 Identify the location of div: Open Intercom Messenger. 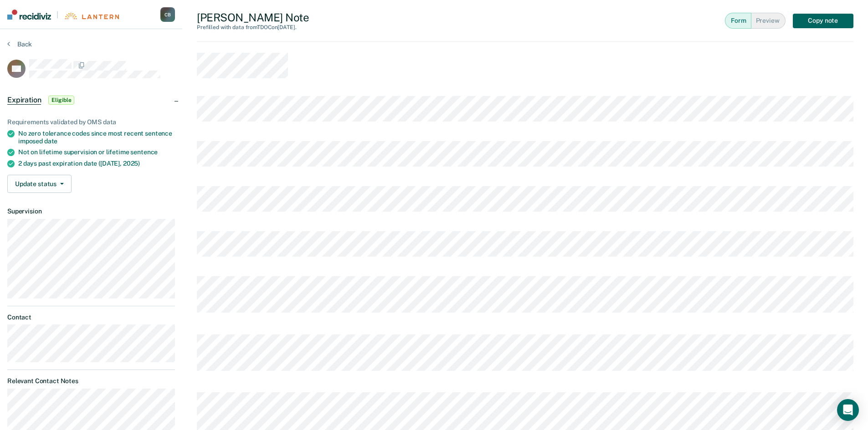
(848, 410).